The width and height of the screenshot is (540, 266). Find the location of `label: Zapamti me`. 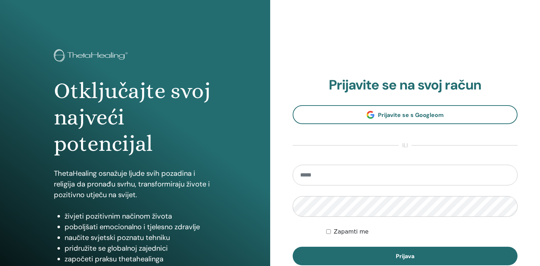

label: Zapamti me is located at coordinates (351, 232).